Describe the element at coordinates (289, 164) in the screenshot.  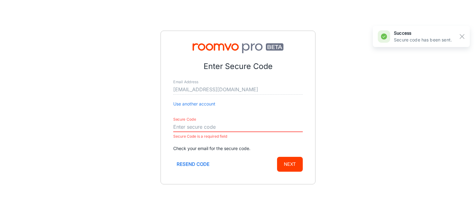
I see `button: Next` at that location.